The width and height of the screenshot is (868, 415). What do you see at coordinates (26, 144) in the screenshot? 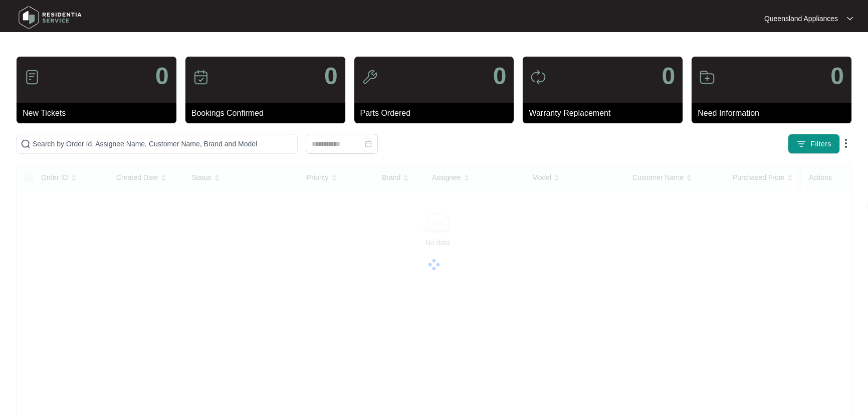
I see `img: search-icon` at bounding box center [26, 144].